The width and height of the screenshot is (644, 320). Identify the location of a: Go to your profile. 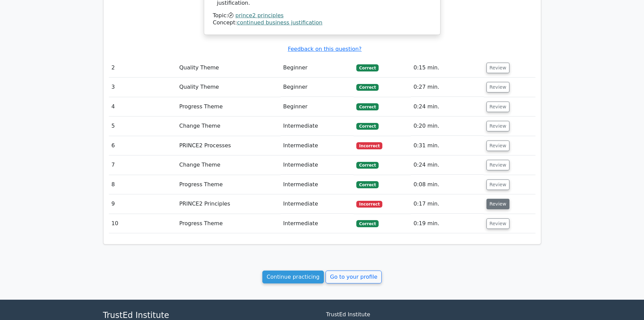
(354, 277).